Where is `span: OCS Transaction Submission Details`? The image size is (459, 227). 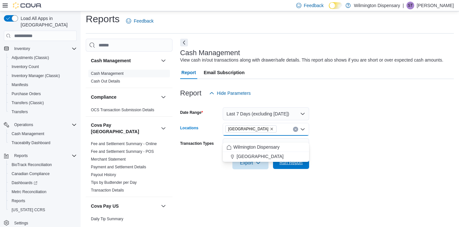
span: OCS Transaction Submission Details is located at coordinates (123, 110).